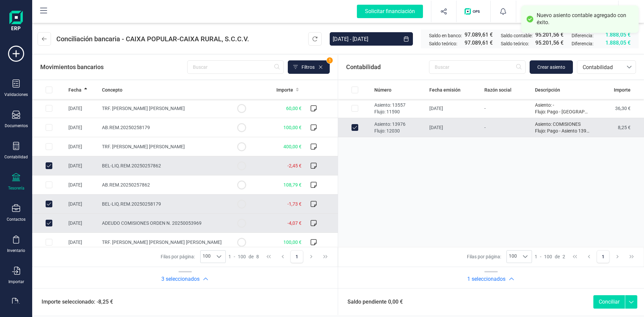  I want to click on div: Row Selected fa5a8d65-efd7-4781-860d-ba6a3e8b67cc, so click(49, 108).